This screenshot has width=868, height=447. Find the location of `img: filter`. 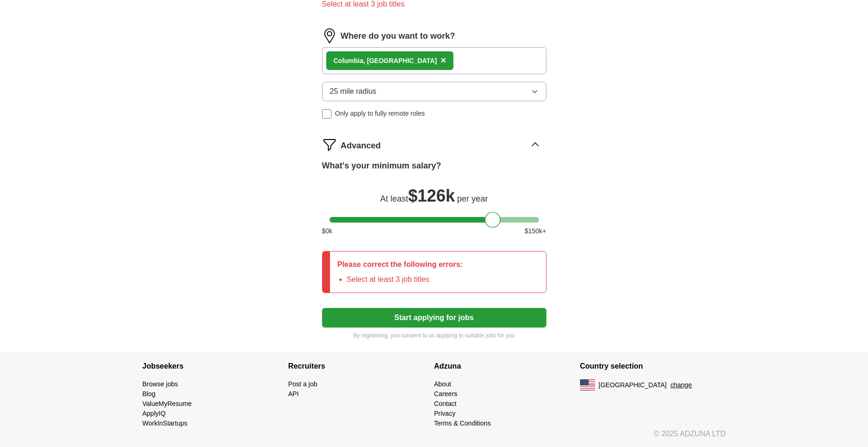

img: filter is located at coordinates (329, 144).